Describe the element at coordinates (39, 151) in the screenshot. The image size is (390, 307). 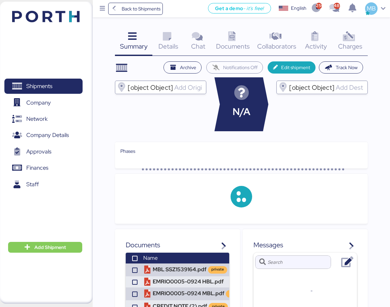
I see `span: Approvals` at that location.